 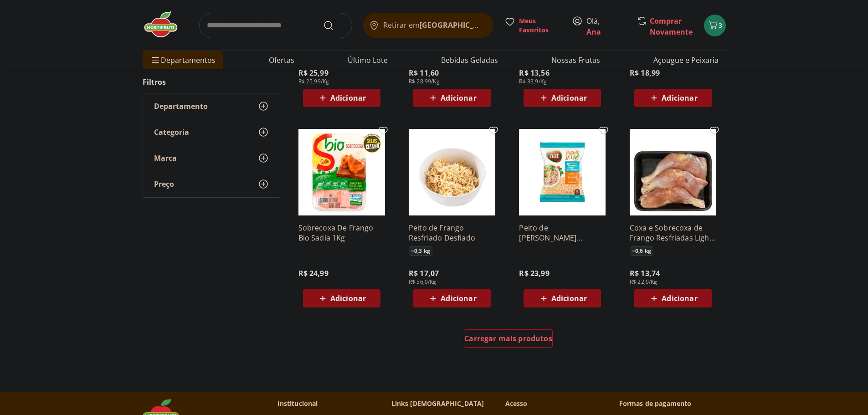 What do you see at coordinates (314, 81) in the screenshot?
I see `span: R$ 25,99/Kg` at bounding box center [314, 81].